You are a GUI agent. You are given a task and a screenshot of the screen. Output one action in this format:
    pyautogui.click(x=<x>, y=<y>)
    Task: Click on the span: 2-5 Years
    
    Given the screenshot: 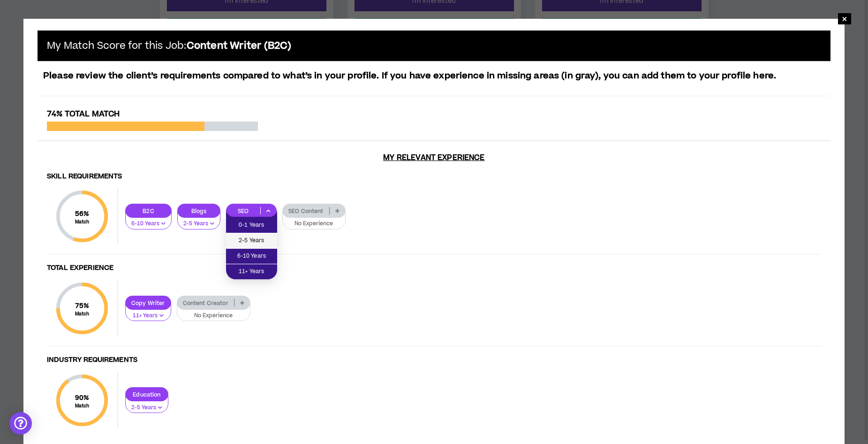 What is the action you would take?
    pyautogui.click(x=251, y=241)
    